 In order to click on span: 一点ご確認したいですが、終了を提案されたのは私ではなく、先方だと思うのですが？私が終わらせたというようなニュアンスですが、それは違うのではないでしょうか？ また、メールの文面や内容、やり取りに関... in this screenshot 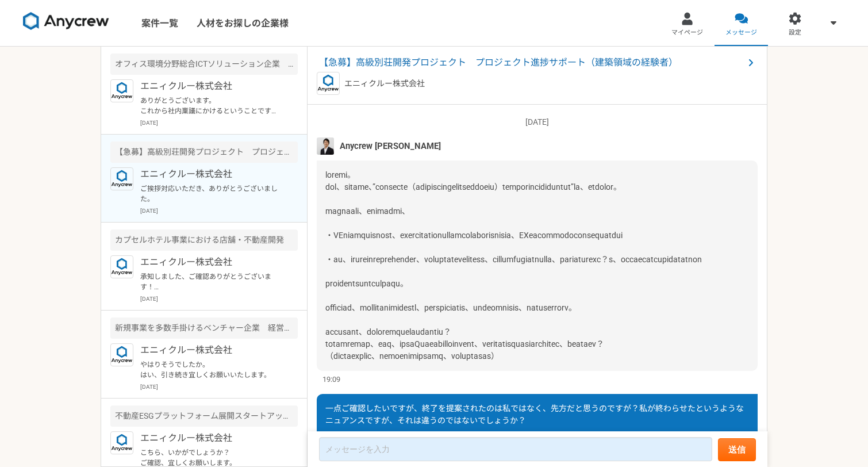, I will do `click(537, 433)`.